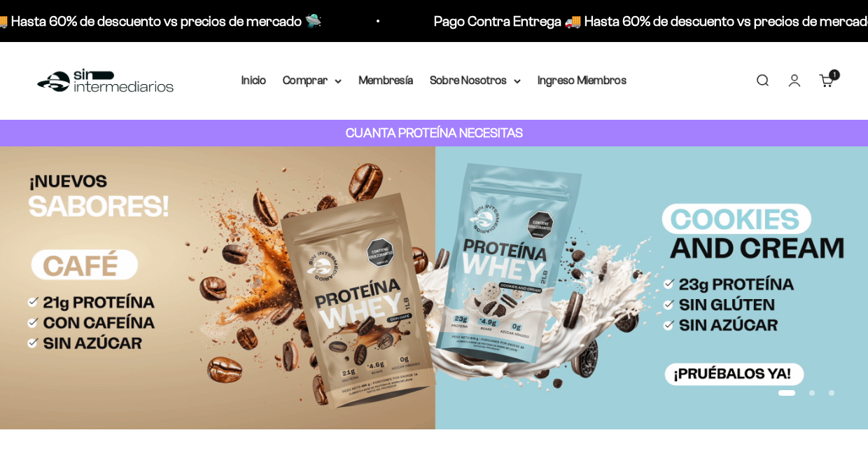 The height and width of the screenshot is (470, 868). What do you see at coordinates (385, 80) in the screenshot?
I see `a: Membresía` at bounding box center [385, 80].